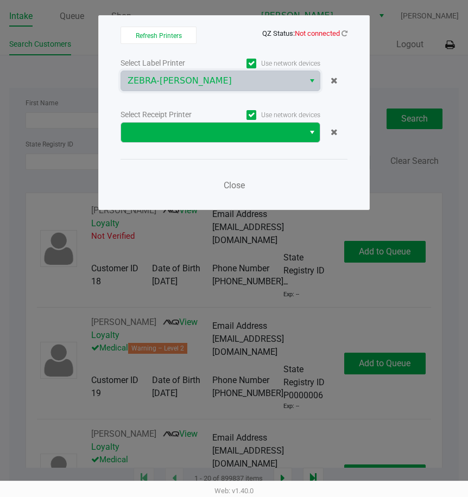  I want to click on span: Web: v1.40.0, so click(234, 490).